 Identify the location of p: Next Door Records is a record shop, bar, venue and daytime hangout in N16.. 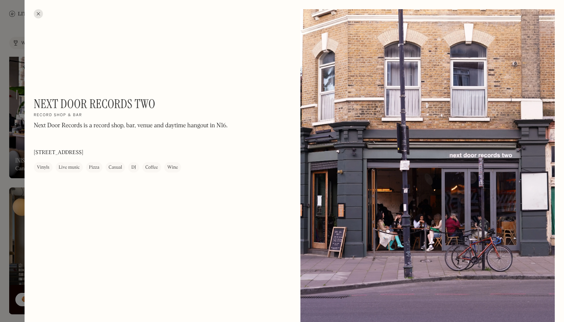
(131, 126).